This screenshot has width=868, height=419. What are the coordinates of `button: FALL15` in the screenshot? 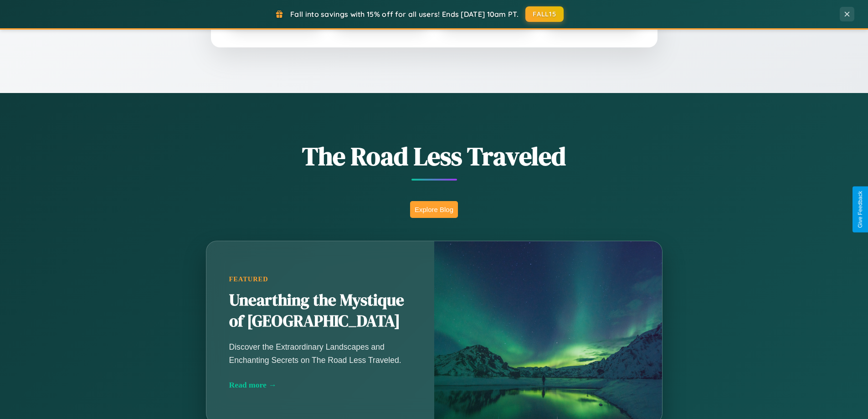 It's located at (544, 14).